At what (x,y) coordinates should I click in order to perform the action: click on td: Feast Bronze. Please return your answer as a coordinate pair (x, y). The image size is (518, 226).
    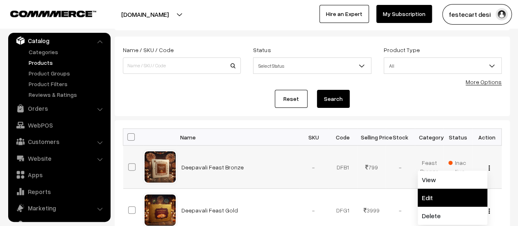
    Looking at the image, I should click on (429, 167).